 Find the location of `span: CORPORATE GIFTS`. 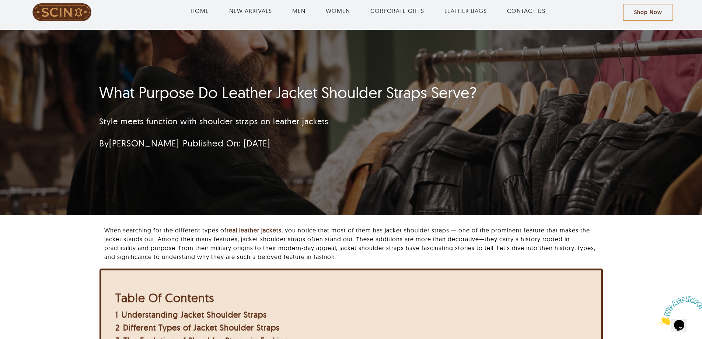

span: CORPORATE GIFTS is located at coordinates (398, 11).